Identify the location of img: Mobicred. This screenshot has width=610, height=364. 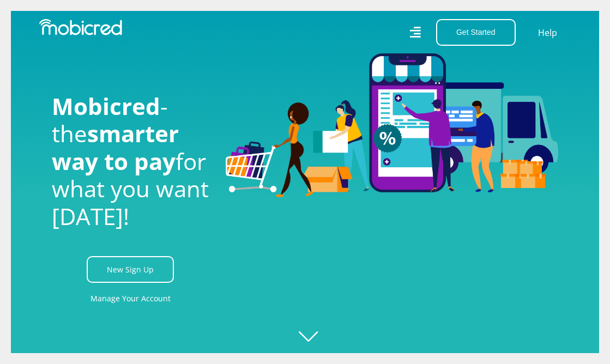
(80, 27).